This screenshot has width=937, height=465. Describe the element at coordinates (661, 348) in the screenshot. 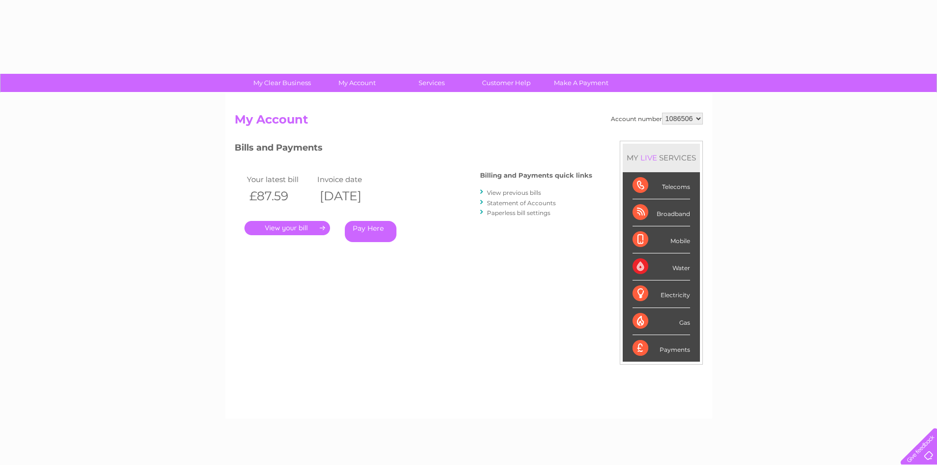

I see `div: Payments` at that location.